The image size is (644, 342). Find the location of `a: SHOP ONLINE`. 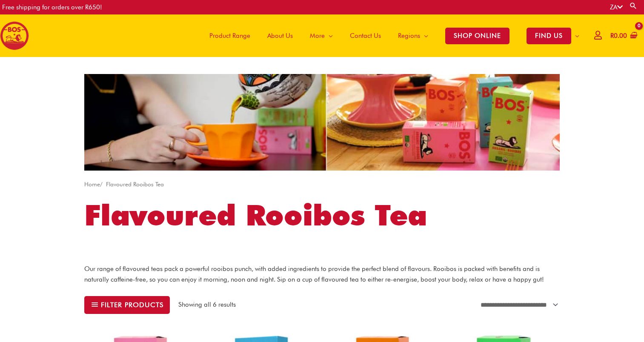

a: SHOP ONLINE is located at coordinates (477, 35).